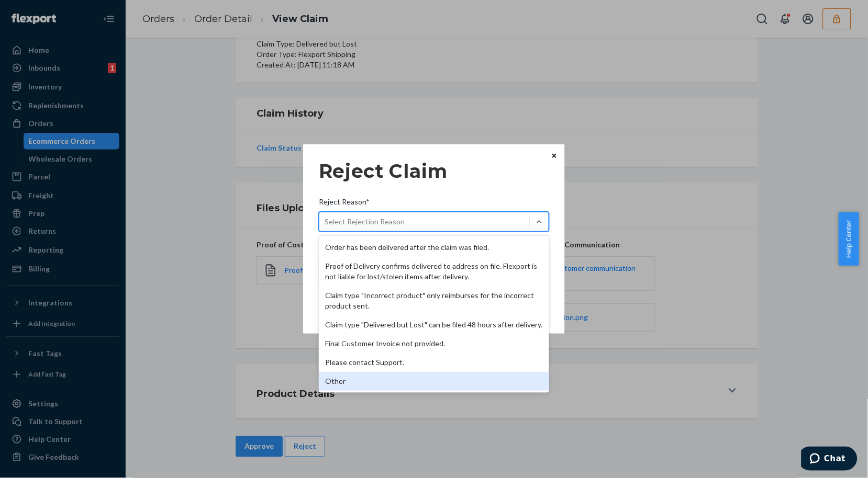 This screenshot has height=478, width=868. I want to click on div: Proof of Delivery confirms delivered to address on file. Flexport is not liable for lost/stolen i..., so click(434, 272).